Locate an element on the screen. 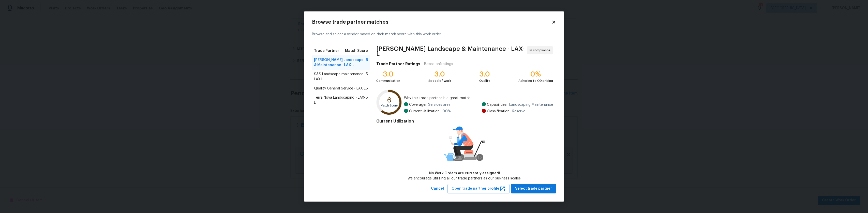 This screenshot has width=868, height=213. div: Adhering to OD pricing is located at coordinates (536, 81).